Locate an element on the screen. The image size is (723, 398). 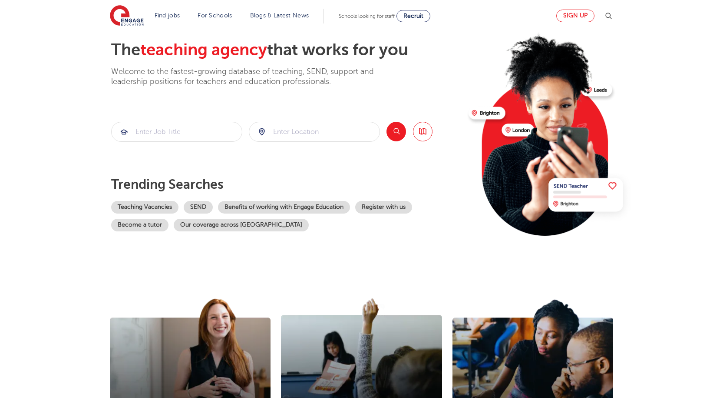
h2: The that works for you is located at coordinates (286, 50).